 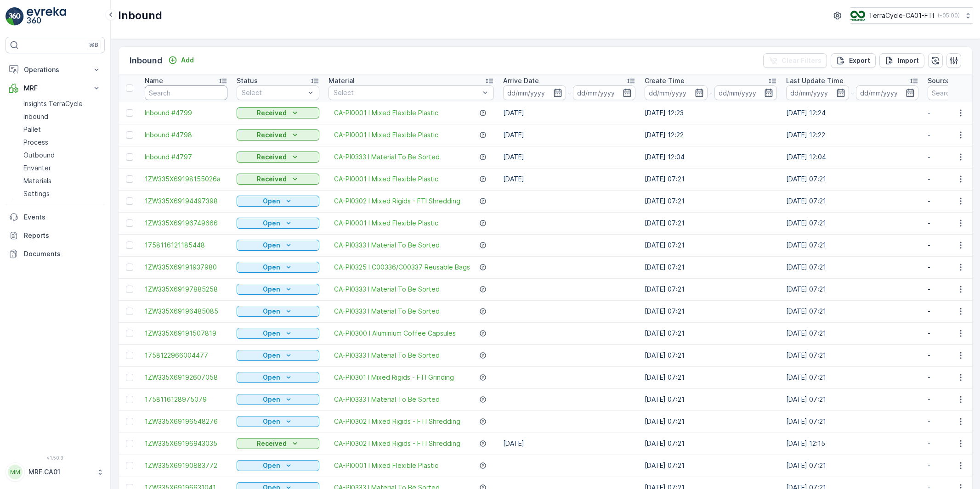 I want to click on span: CA-PI0325 I C00336/C00337 Reusable Bags, so click(x=402, y=267).